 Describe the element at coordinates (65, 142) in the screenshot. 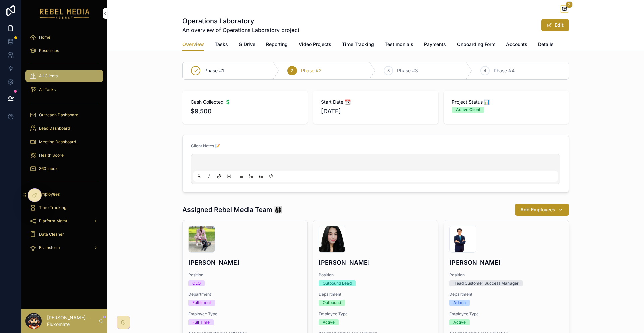

I see `a: Meeting Dashboard` at that location.